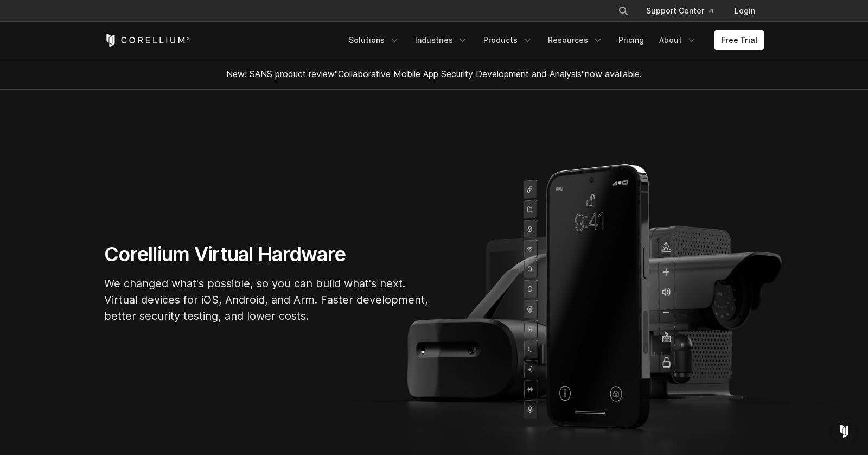 The height and width of the screenshot is (455, 868). What do you see at coordinates (623, 11) in the screenshot?
I see `button: Search` at bounding box center [623, 11].